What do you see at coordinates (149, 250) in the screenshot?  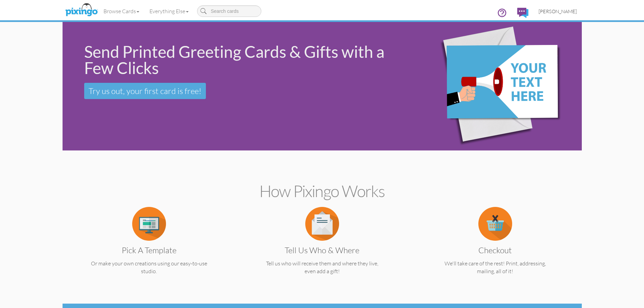 I see `h3: Pick a Template` at bounding box center [149, 250].